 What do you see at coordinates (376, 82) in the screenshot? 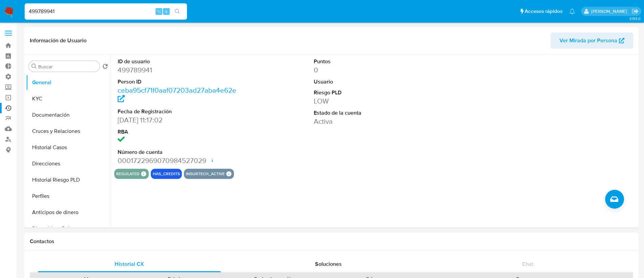
I see `dt: Usuario` at bounding box center [376, 82].